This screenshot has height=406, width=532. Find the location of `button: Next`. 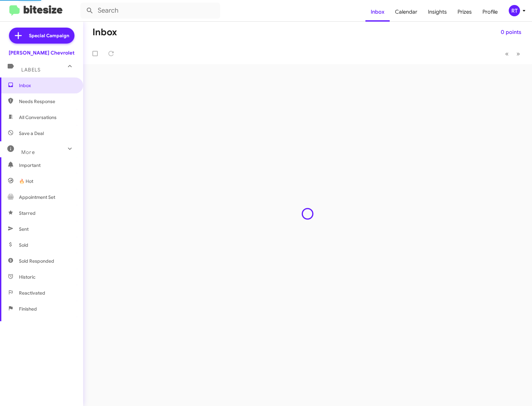

button: Next is located at coordinates (518, 54).